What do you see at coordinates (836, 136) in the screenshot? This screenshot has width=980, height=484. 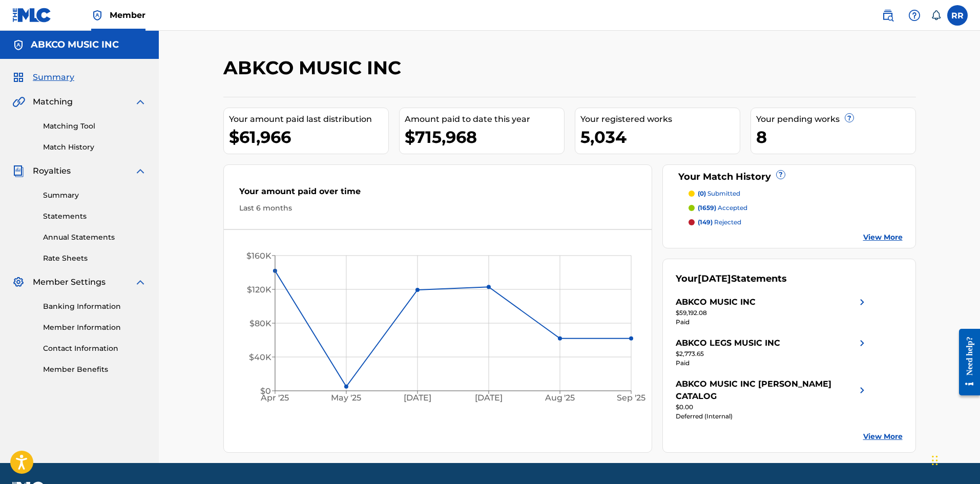 I see `div: 8` at bounding box center [836, 136].